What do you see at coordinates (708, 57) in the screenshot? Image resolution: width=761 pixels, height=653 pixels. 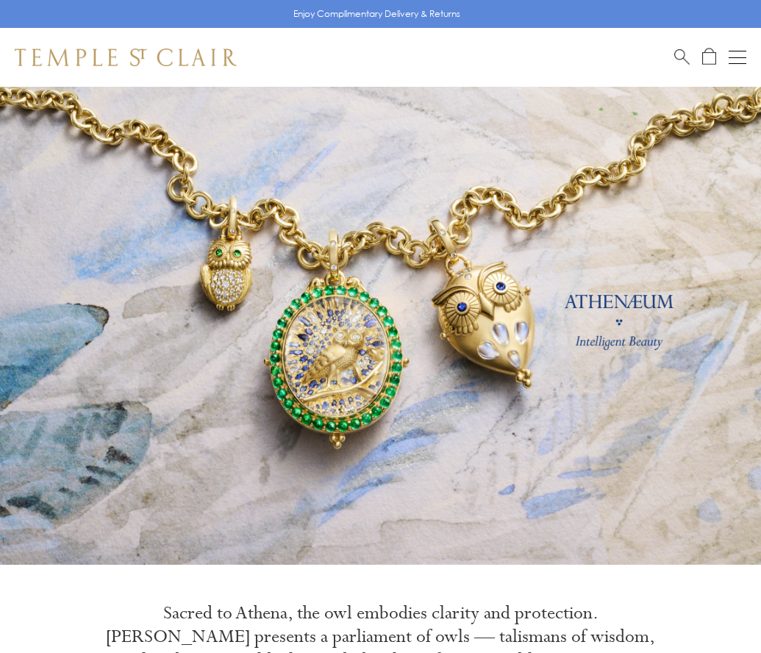 I see `a: Open Shopping Bag` at bounding box center [708, 57].